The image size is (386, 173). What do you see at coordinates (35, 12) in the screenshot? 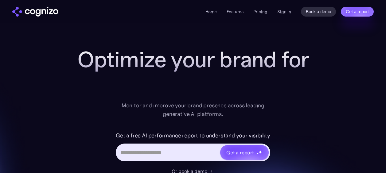
I see `img: cognizo logo` at bounding box center [35, 12].